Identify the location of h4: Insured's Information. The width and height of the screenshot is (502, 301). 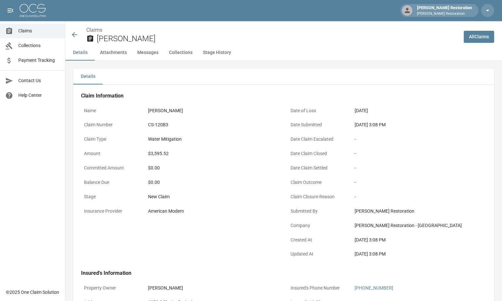
(284, 273).